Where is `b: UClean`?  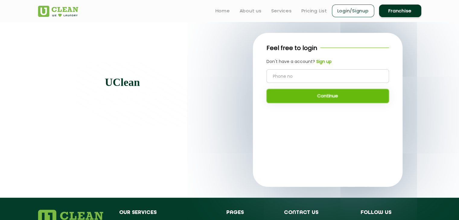 b: UClean is located at coordinates (122, 82).